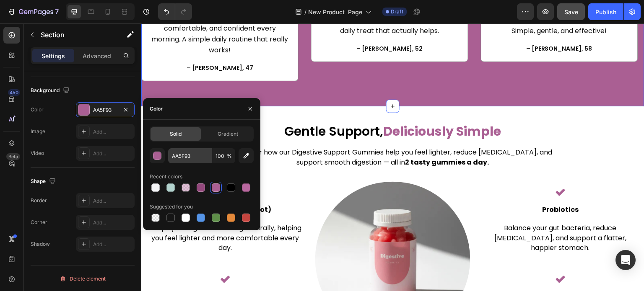  What do you see at coordinates (397, 12) in the screenshot?
I see `span: Draft` at bounding box center [397, 12].